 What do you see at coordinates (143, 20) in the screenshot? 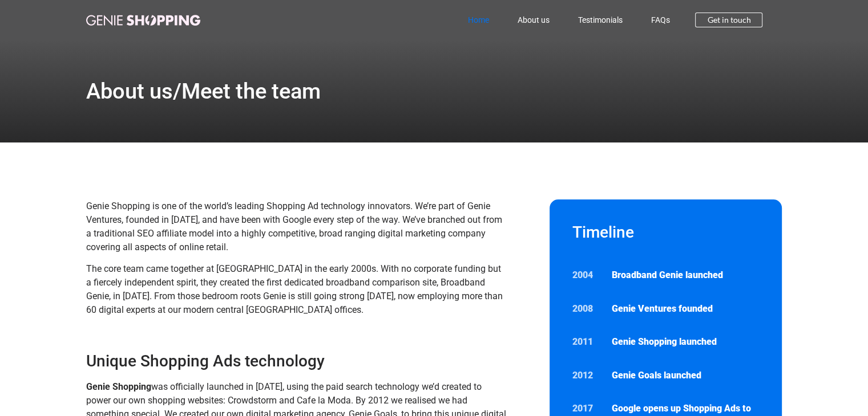
I see `img: genie-shopping-logo` at bounding box center [143, 20].